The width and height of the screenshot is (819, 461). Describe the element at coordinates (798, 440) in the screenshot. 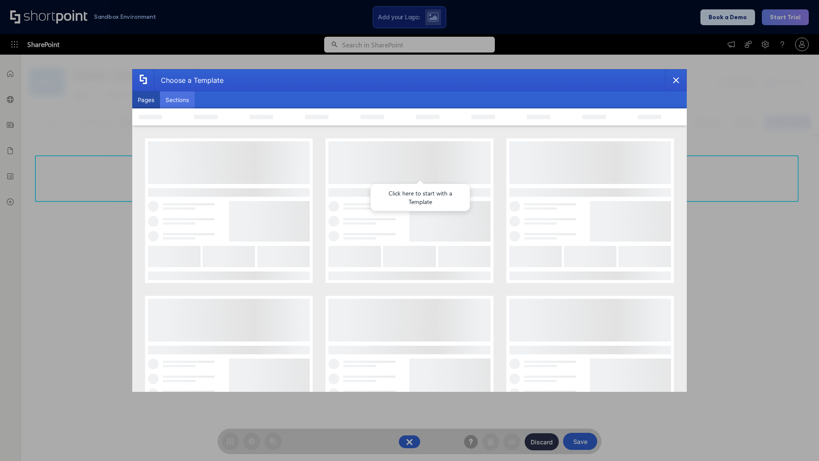

I see `div: Chat Widget` at that location.